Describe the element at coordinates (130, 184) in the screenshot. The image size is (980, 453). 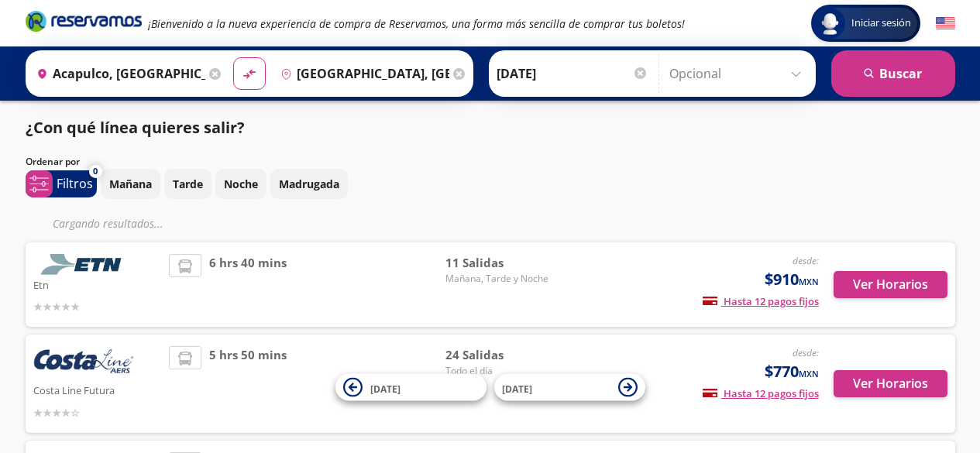
I see `button: Mañana` at that location.